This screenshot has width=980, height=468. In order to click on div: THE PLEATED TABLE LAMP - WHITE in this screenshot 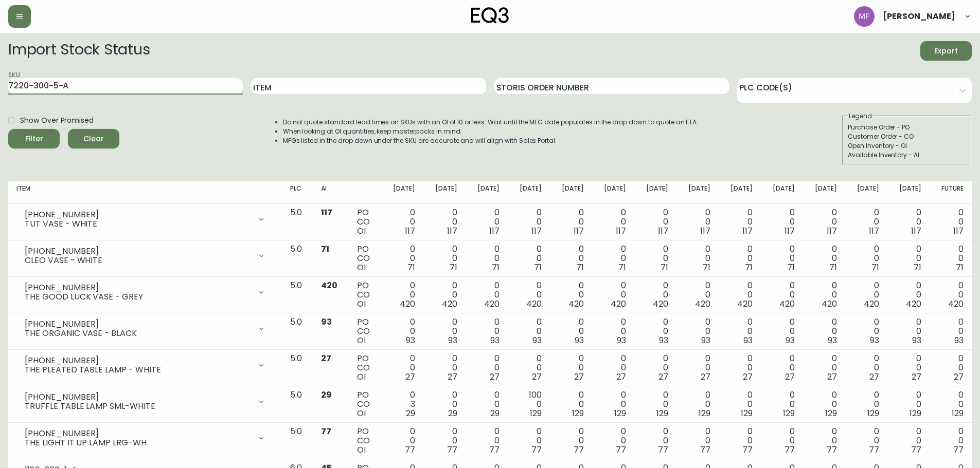, I will do `click(138, 370)`.